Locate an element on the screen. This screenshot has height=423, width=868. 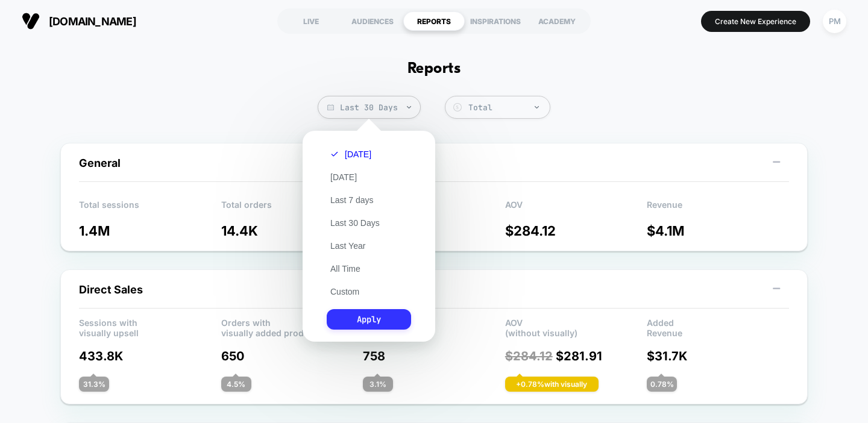
p: $ 284.12 is located at coordinates (576, 230).